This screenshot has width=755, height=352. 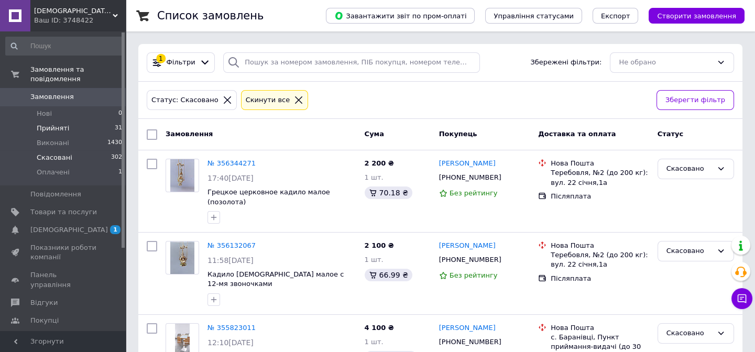 What do you see at coordinates (388, 275) in the screenshot?
I see `div: 66.99 ₴` at bounding box center [388, 275].